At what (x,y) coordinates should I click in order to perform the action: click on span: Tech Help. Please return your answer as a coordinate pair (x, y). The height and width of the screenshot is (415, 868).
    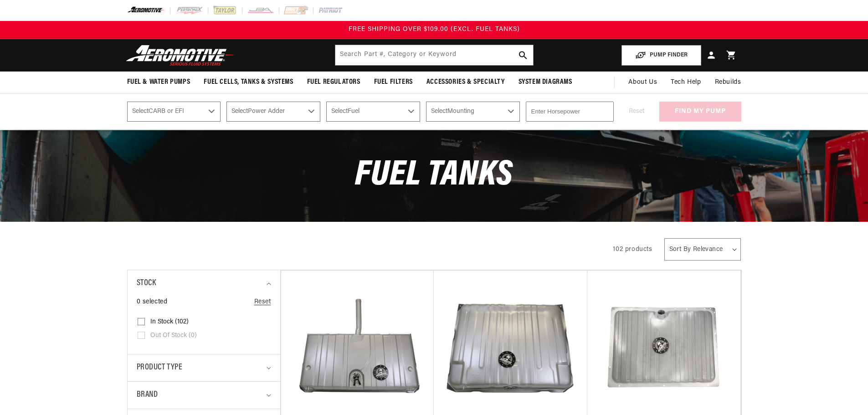
    Looking at the image, I should click on (686, 82).